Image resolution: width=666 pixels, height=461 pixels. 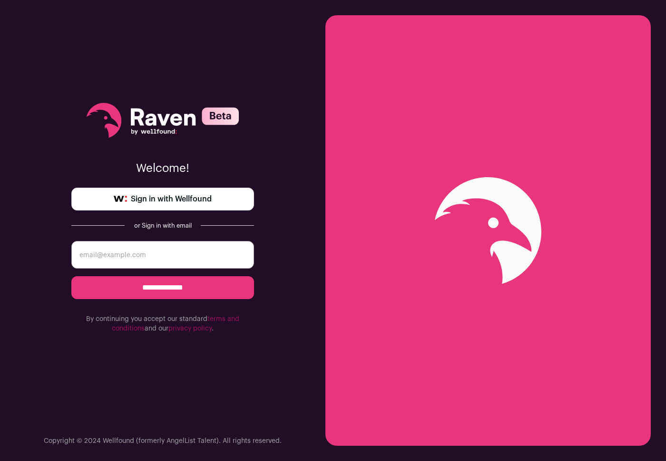 I want to click on a: Sign in with Wellfound, so click(x=163, y=199).